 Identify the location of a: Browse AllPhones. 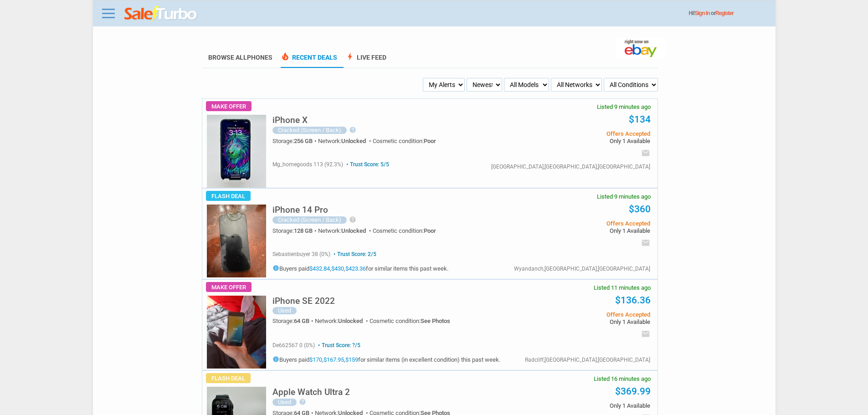
(240, 58).